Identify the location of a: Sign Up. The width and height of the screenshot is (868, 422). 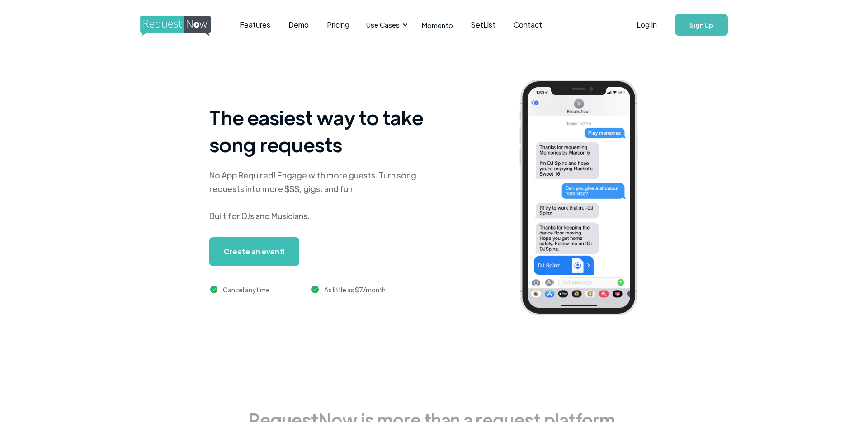
(701, 25).